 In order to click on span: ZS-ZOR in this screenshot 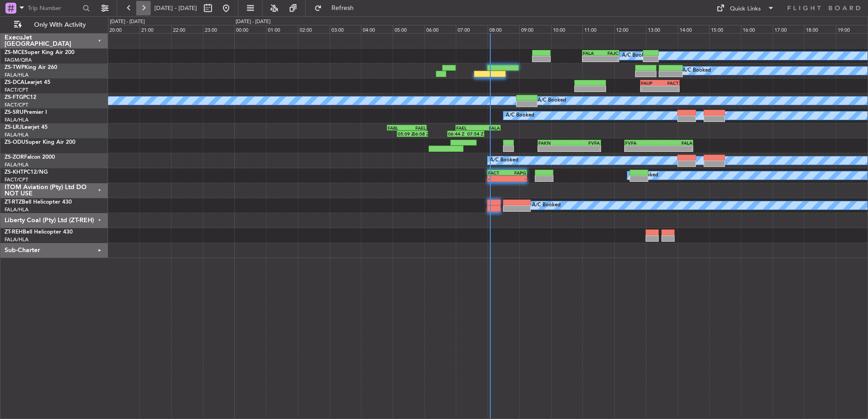, I will do `click(14, 157)`.